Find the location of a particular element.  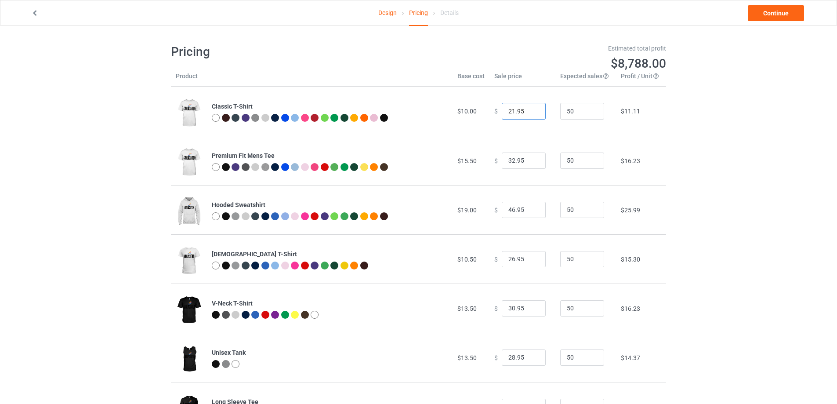

span: $11.11 is located at coordinates (631, 111).